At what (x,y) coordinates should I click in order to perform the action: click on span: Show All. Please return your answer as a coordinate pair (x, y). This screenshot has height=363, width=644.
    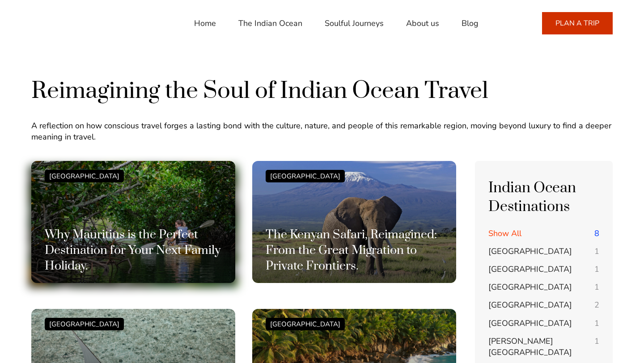
    Looking at the image, I should click on (505, 233).